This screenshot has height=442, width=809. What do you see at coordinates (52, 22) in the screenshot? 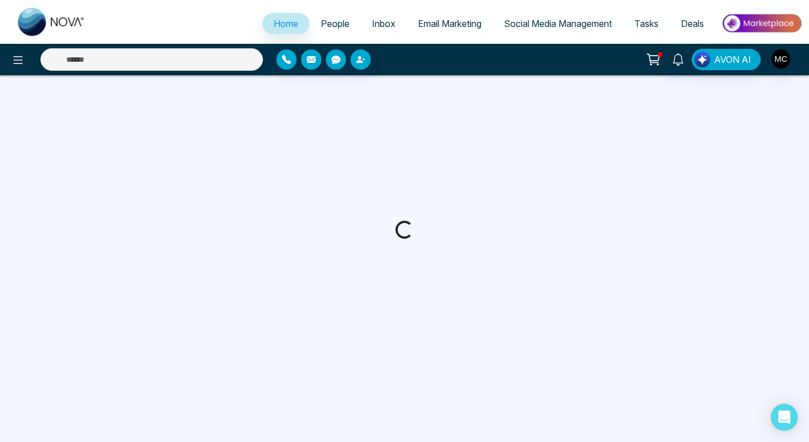
I see `img: Nova CRM Logo` at bounding box center [52, 22].